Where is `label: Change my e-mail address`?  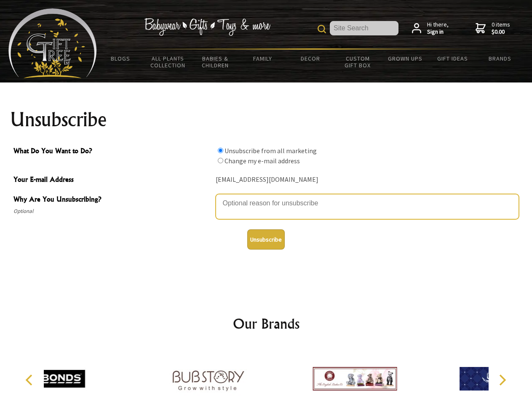 label: Change my e-mail address is located at coordinates (262, 161).